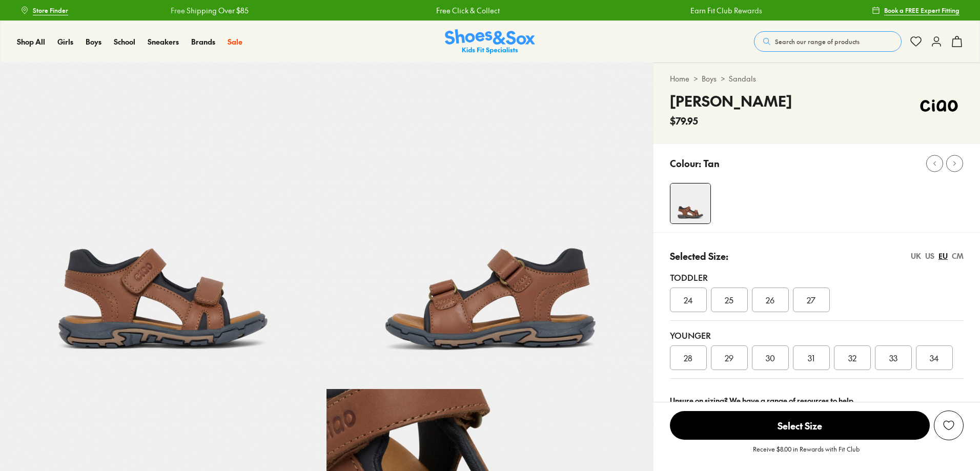 The height and width of the screenshot is (471, 980). Describe the element at coordinates (828, 42) in the screenshot. I see `button: Search our range of products` at that location.